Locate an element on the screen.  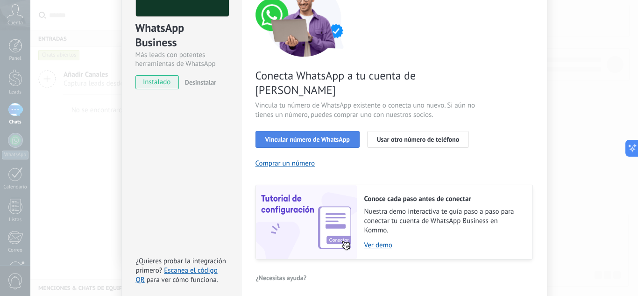
div: Más leads con potentes herramientas de WhatsApp is located at coordinates (181, 59).